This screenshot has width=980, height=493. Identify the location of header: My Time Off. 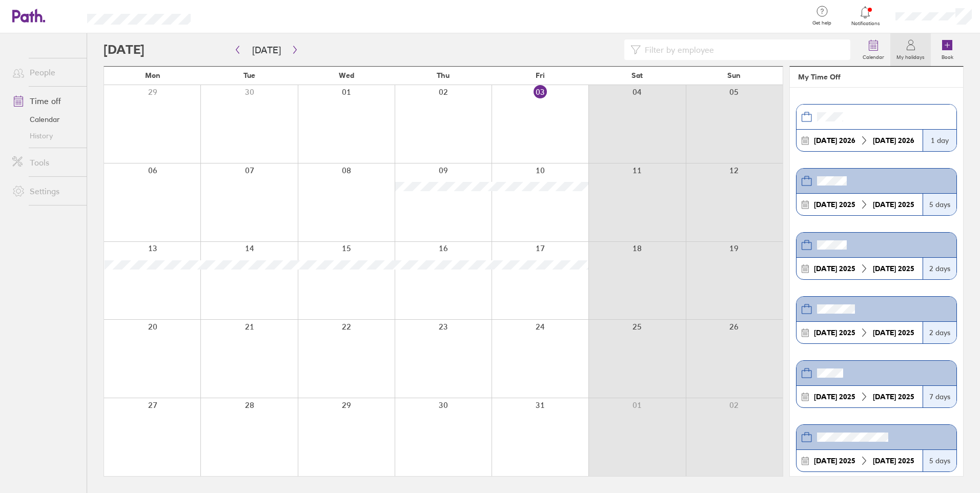
(877, 77).